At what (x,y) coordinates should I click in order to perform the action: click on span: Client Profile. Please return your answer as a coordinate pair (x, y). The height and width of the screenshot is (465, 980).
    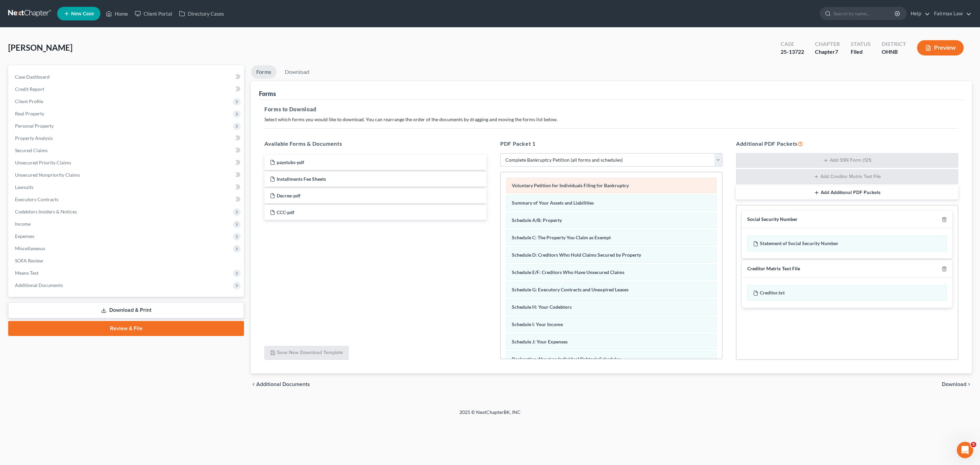
    Looking at the image, I should click on (29, 101).